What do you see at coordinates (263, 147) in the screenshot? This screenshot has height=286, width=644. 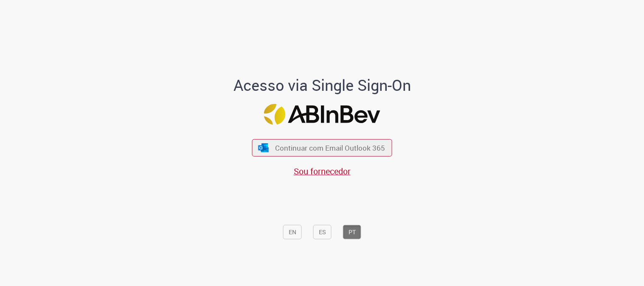 I see `img: ícone Azure/Microsoft 360` at bounding box center [263, 147].